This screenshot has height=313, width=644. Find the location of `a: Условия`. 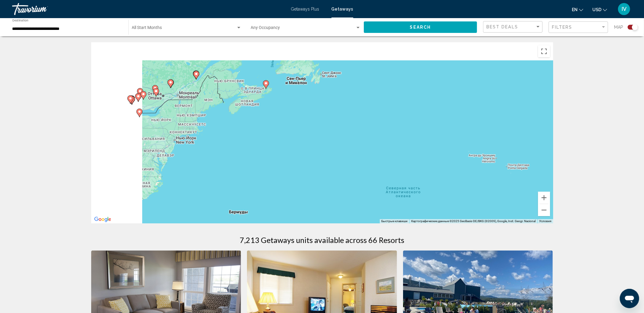

a: Условия is located at coordinates (545, 221).